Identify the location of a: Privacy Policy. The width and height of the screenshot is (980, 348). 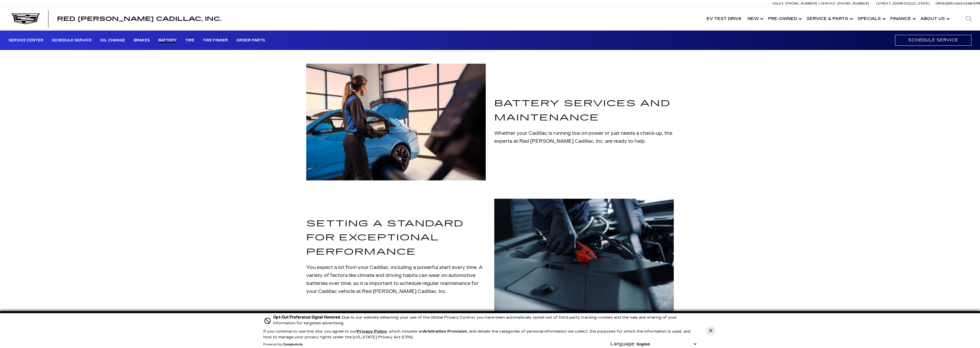
(372, 331).